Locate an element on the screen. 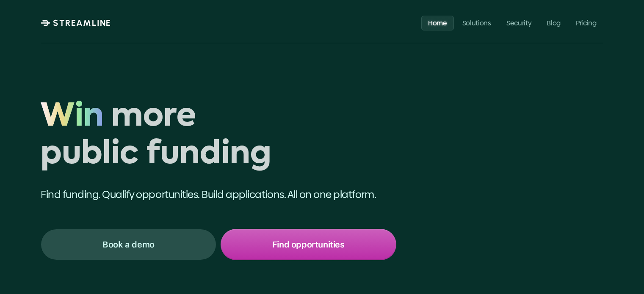 Image resolution: width=644 pixels, height=294 pixels. p: Book a demo is located at coordinates (128, 245).